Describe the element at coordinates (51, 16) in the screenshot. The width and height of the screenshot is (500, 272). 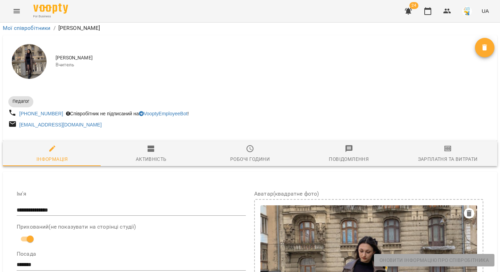
I see `span: For Business` at that location.